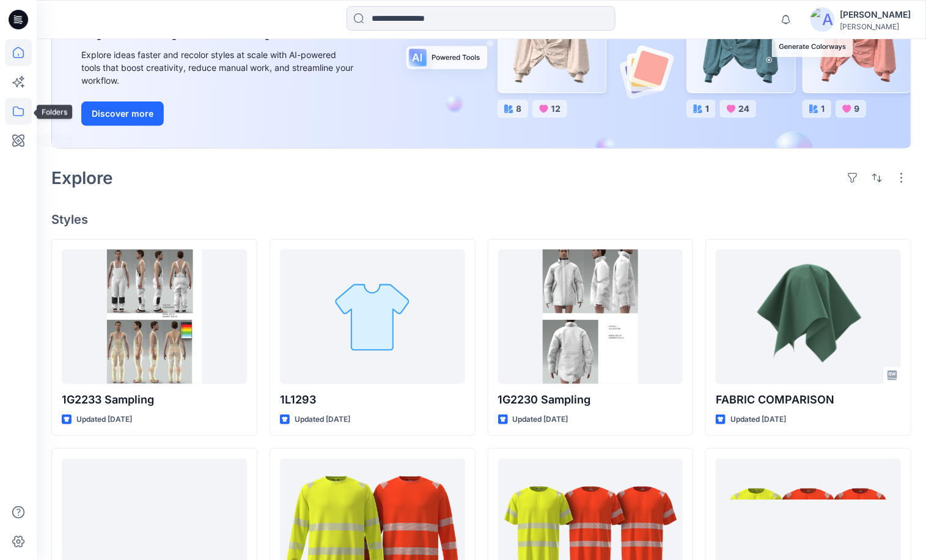 Image resolution: width=926 pixels, height=560 pixels. Describe the element at coordinates (122, 114) in the screenshot. I see `button: Discover more` at that location.